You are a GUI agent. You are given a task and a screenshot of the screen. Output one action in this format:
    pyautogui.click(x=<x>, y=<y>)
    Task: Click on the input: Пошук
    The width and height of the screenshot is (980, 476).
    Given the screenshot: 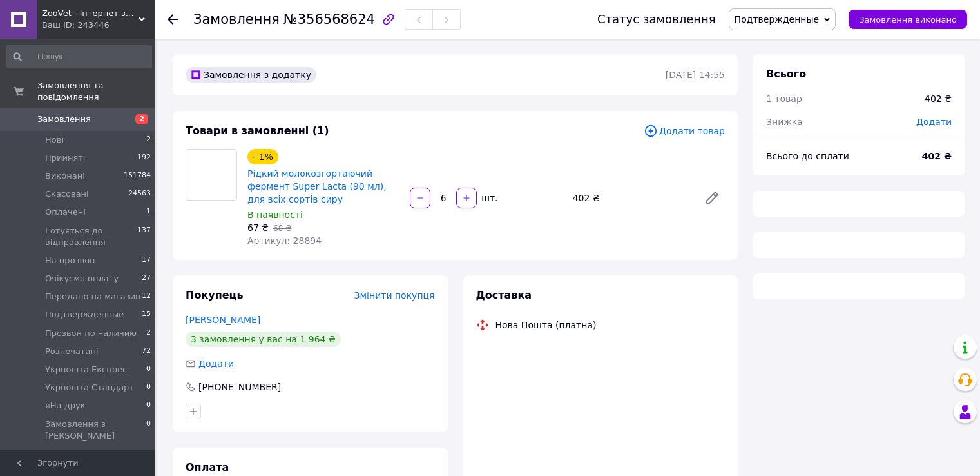 What is the action you would take?
    pyautogui.click(x=80, y=57)
    